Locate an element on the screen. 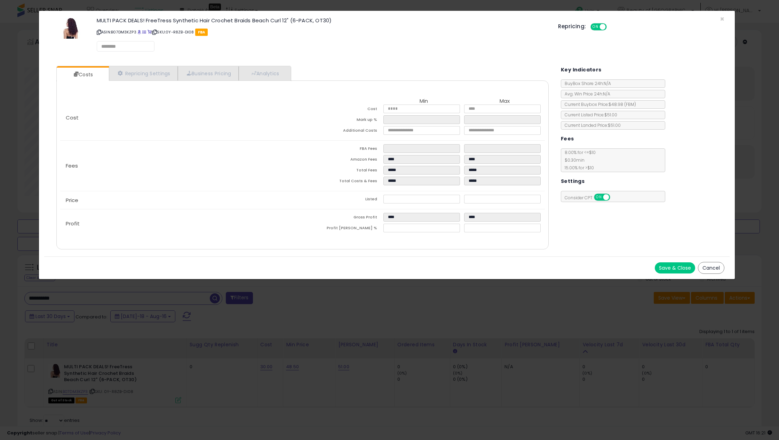 Image resolution: width=779 pixels, height=440 pixels. a: All offer listings is located at coordinates (144, 32).